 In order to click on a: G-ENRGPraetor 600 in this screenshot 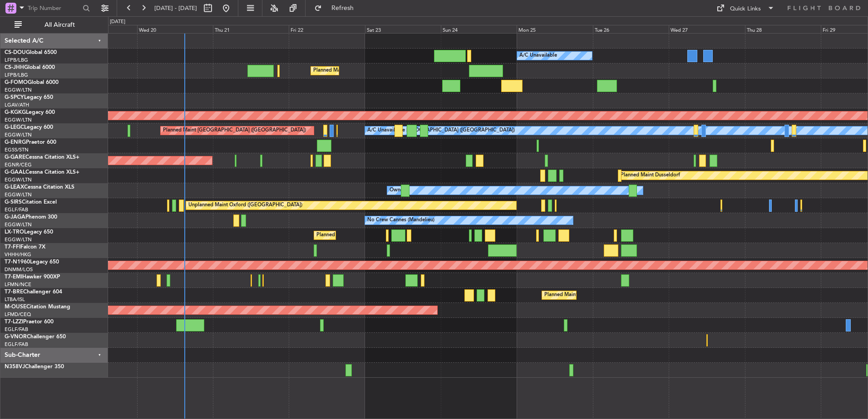, I will do `click(31, 142)`.